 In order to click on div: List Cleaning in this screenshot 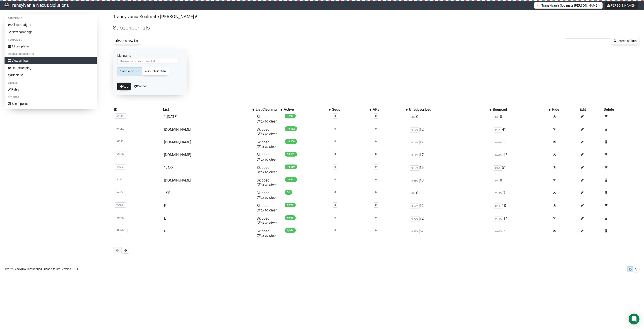, I will do `click(267, 110)`.